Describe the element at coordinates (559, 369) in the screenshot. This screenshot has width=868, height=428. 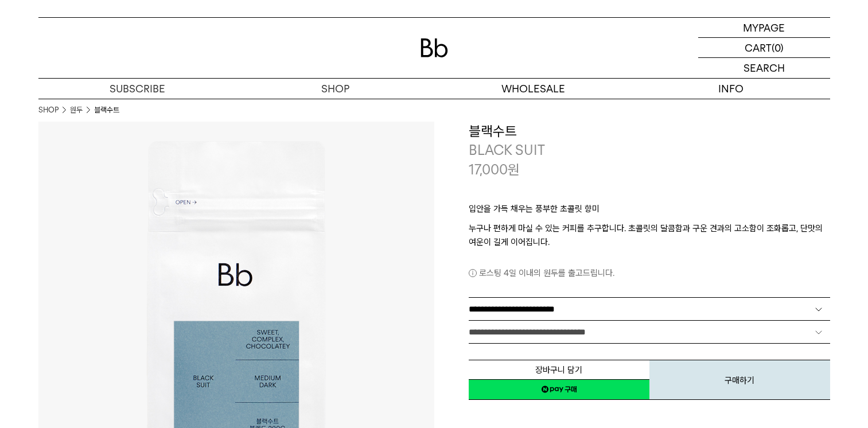
I see `button: 장바구니 담기` at that location.